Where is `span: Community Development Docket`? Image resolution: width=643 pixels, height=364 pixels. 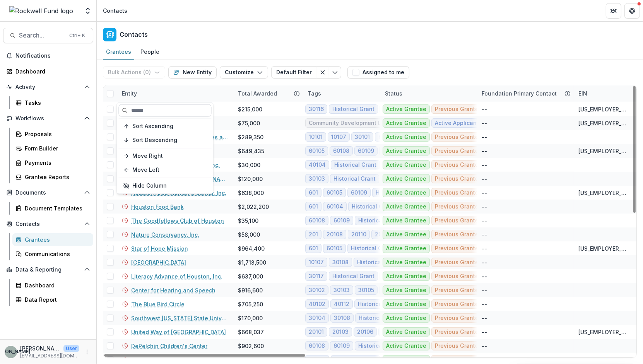 span: Community Development Docket is located at coordinates (353, 123).